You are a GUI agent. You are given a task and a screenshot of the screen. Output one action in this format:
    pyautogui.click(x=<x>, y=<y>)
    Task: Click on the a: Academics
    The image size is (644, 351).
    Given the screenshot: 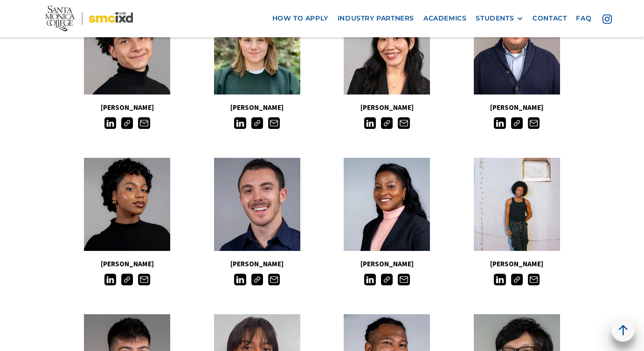 What is the action you would take?
    pyautogui.click(x=444, y=18)
    